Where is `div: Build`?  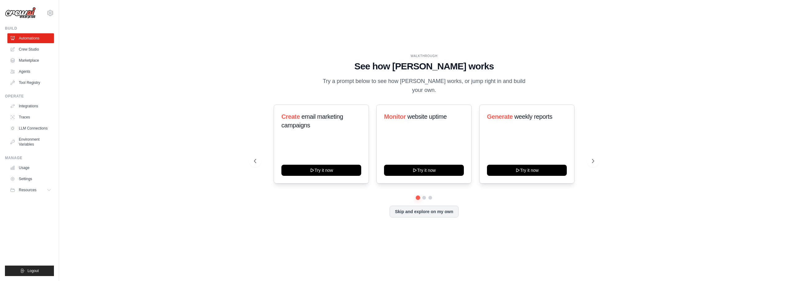 div: Build is located at coordinates (29, 28).